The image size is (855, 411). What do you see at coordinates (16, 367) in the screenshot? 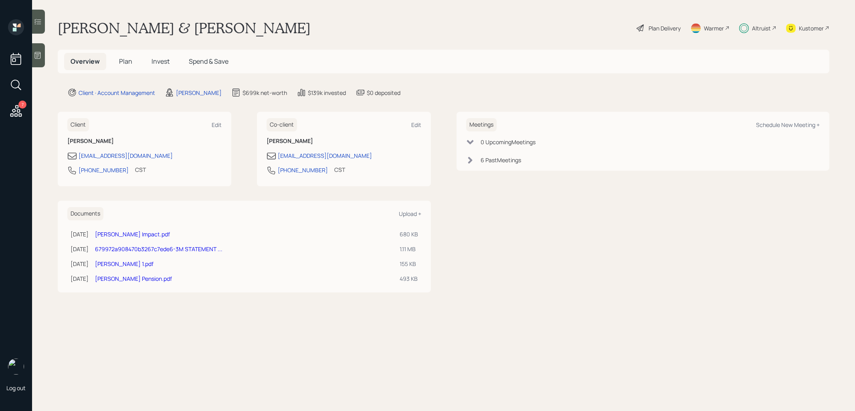
I see `img: treva-nostdahl-headshot.png` at bounding box center [16, 367].